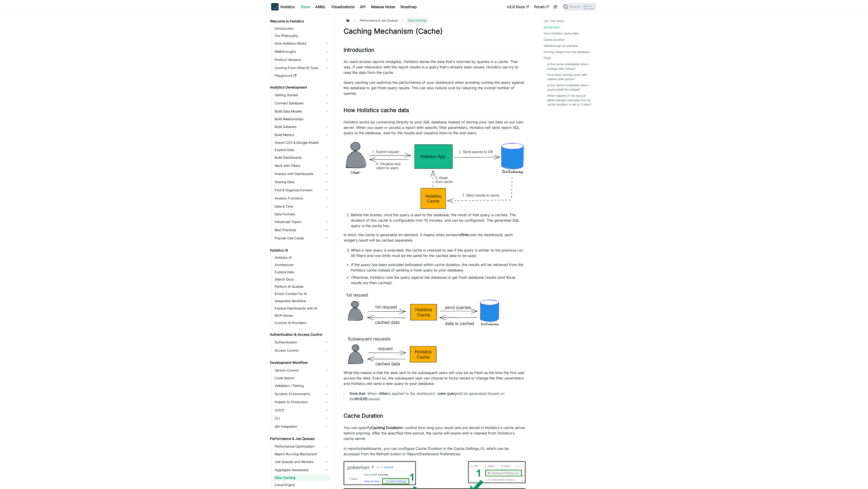  I want to click on a: FAQs, so click(547, 58).